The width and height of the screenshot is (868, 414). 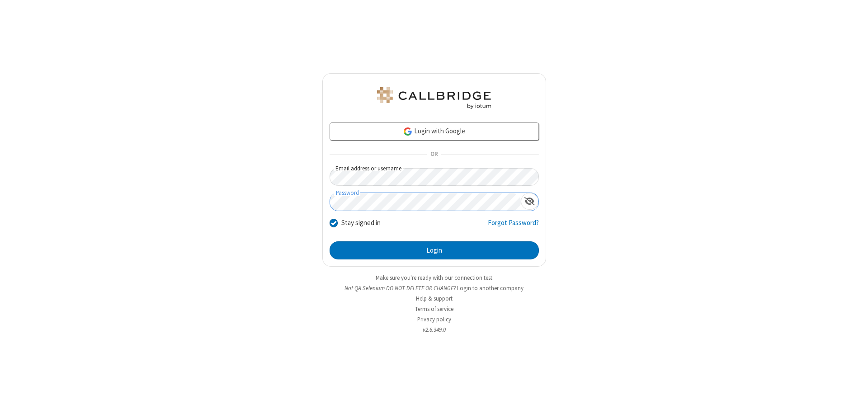 What do you see at coordinates (361, 223) in the screenshot?
I see `label: Stay signed in` at bounding box center [361, 223].